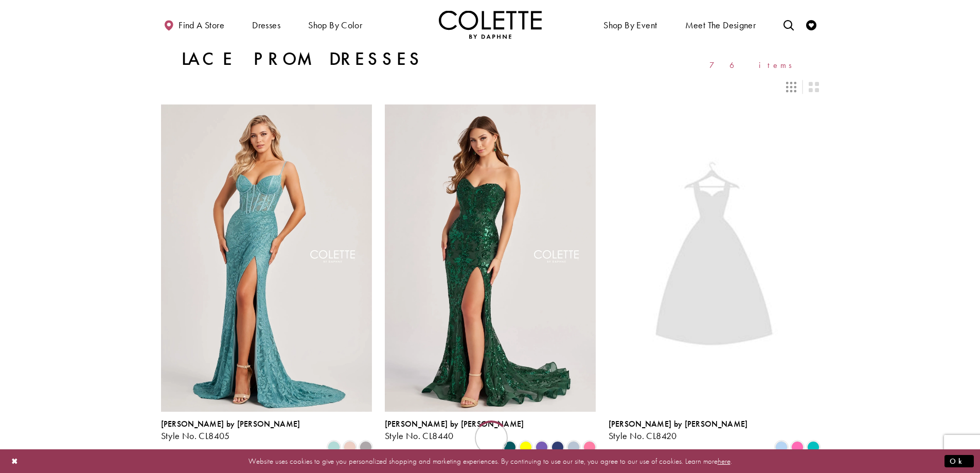 The width and height of the screenshot is (980, 473). Describe the element at coordinates (781, 447) in the screenshot. I see `i: Periwinkle` at that location.